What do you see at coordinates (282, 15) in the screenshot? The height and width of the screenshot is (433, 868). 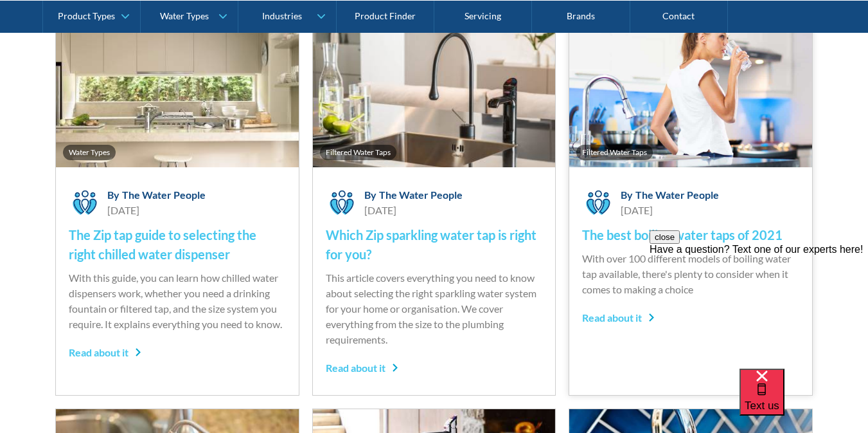 I see `div: Industries` at bounding box center [282, 15].